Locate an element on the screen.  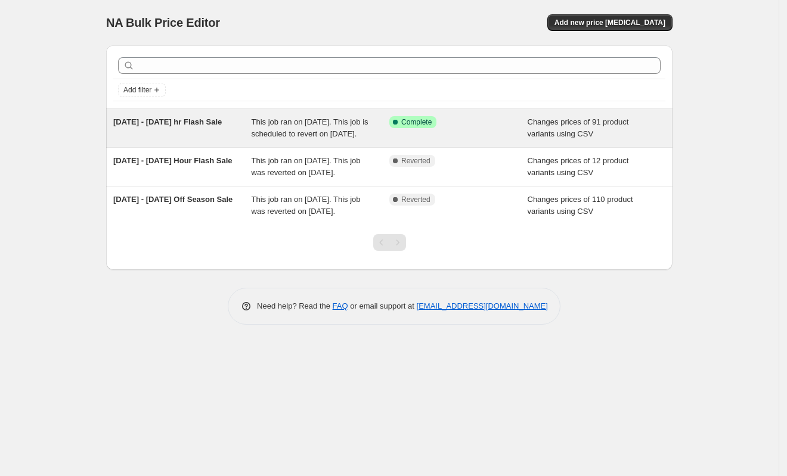
span: Add filter is located at coordinates (137, 90).